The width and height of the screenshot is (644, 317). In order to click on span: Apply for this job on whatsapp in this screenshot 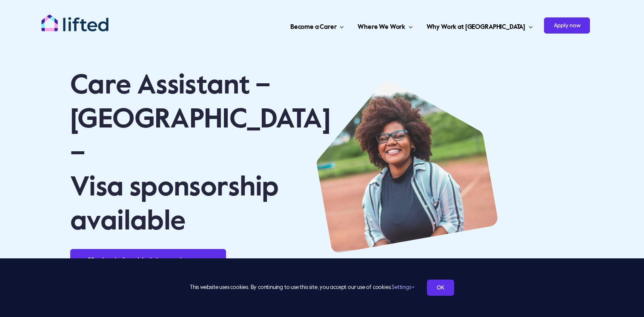, I will do `click(155, 261)`.